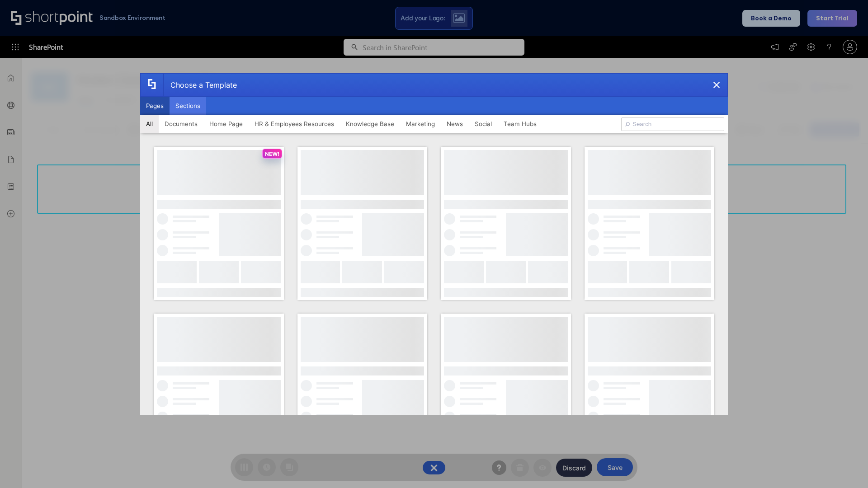  I want to click on button: Team Hubs, so click(520, 124).